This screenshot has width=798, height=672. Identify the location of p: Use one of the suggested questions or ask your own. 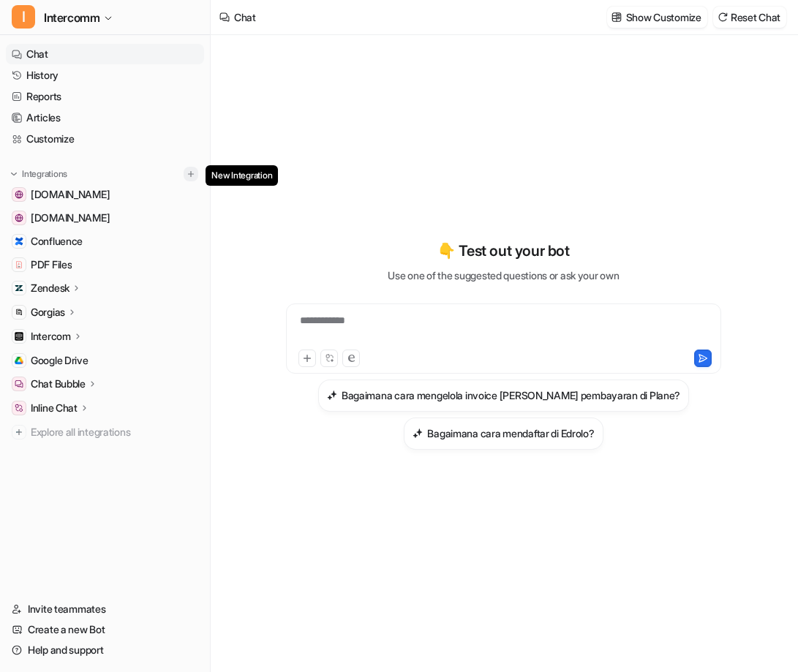
(504, 275).